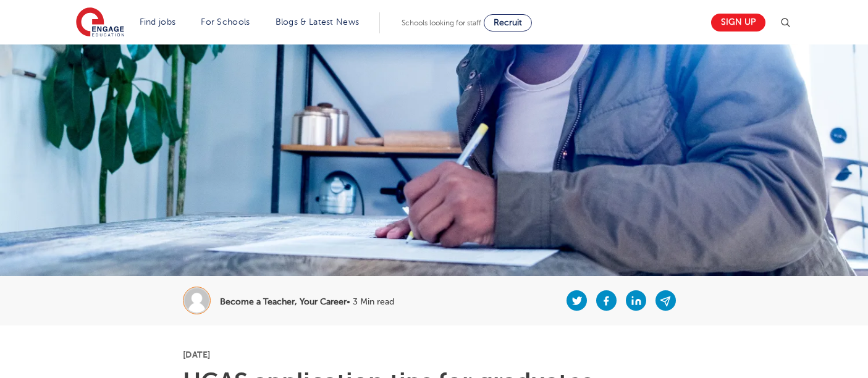  I want to click on a: For Schools, so click(225, 22).